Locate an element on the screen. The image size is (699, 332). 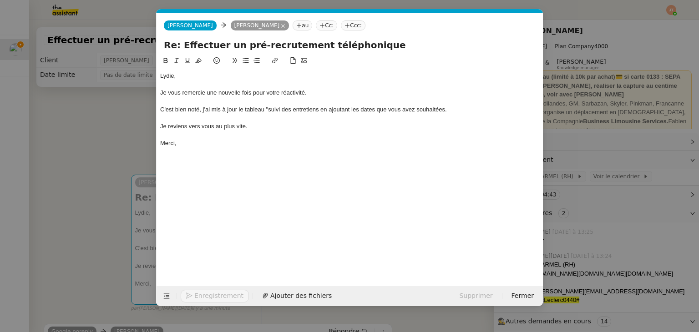
button: Supprimer is located at coordinates (475, 296).